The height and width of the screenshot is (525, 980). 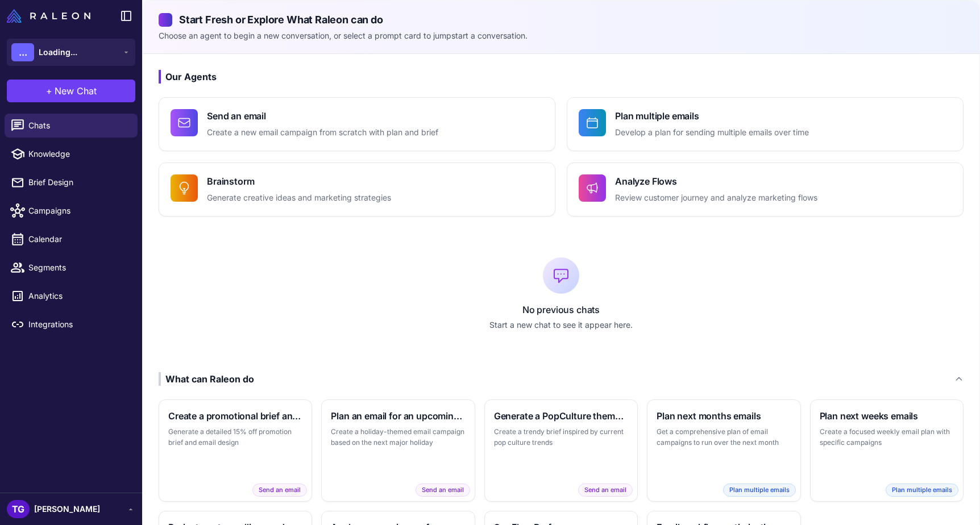 I want to click on button: Create a promotional brief and emailGenerate a detailed 15% off promotion brief and email designS..., so click(x=235, y=450).